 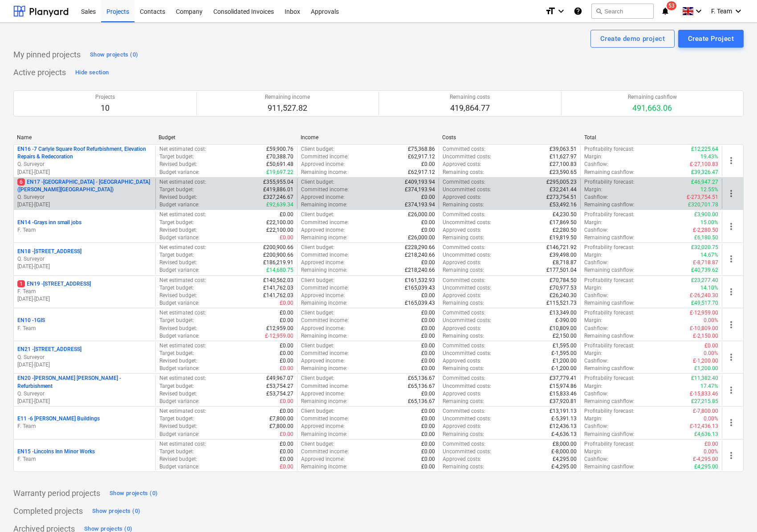 I want to click on p: £70,977.53, so click(x=562, y=288).